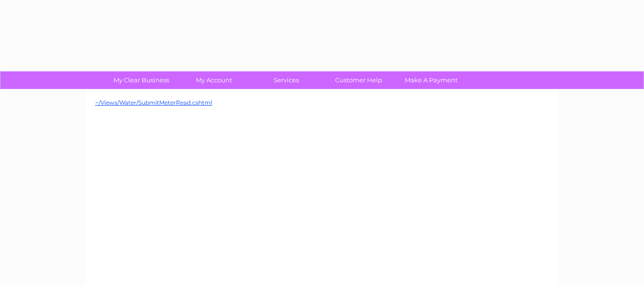 This screenshot has width=644, height=285. I want to click on a: Customer Help, so click(359, 80).